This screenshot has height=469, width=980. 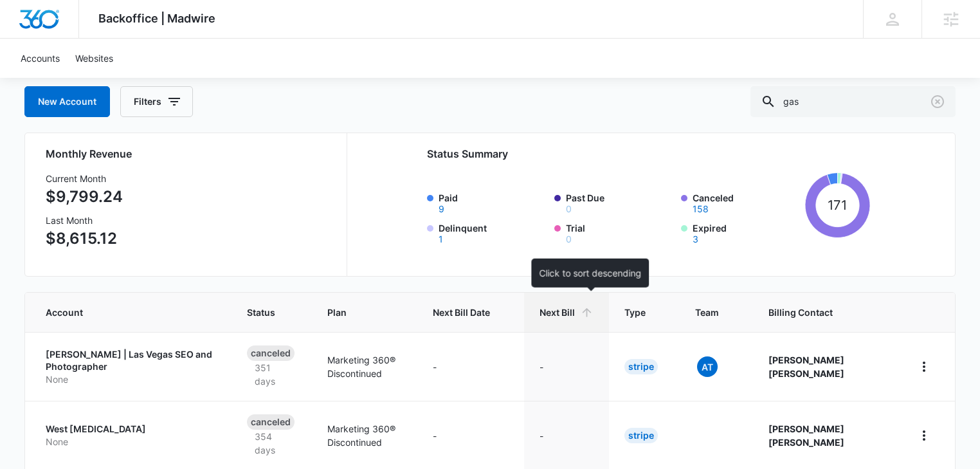 What do you see at coordinates (84, 239) in the screenshot?
I see `p: $8,615.12` at bounding box center [84, 239].